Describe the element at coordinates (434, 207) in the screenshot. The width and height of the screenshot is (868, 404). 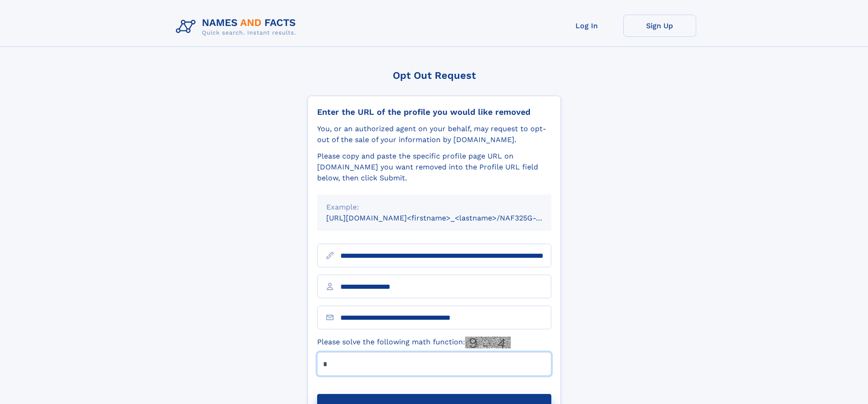
I see `div: Example:` at that location.